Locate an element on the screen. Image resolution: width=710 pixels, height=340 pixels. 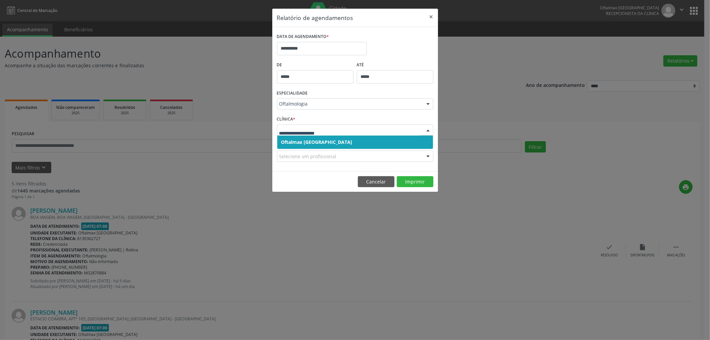
button: Cancelar is located at coordinates (376, 182).